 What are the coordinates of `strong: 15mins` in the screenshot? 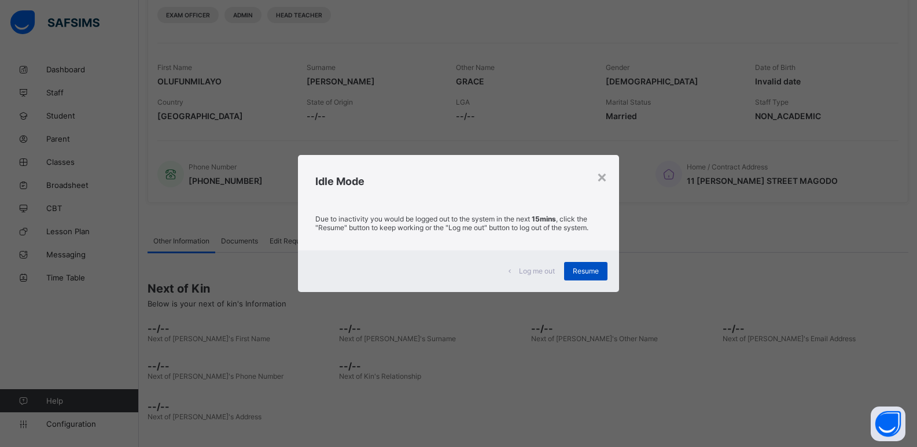 It's located at (544, 219).